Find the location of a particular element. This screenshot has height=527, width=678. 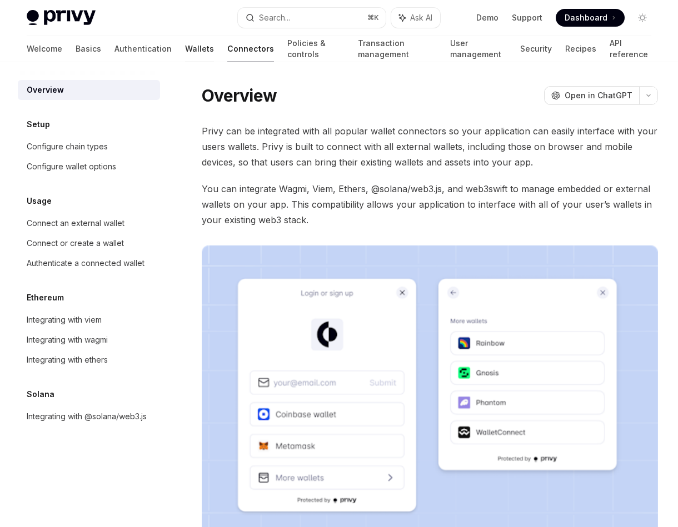

div: Integrating with wagmi is located at coordinates (67, 340).